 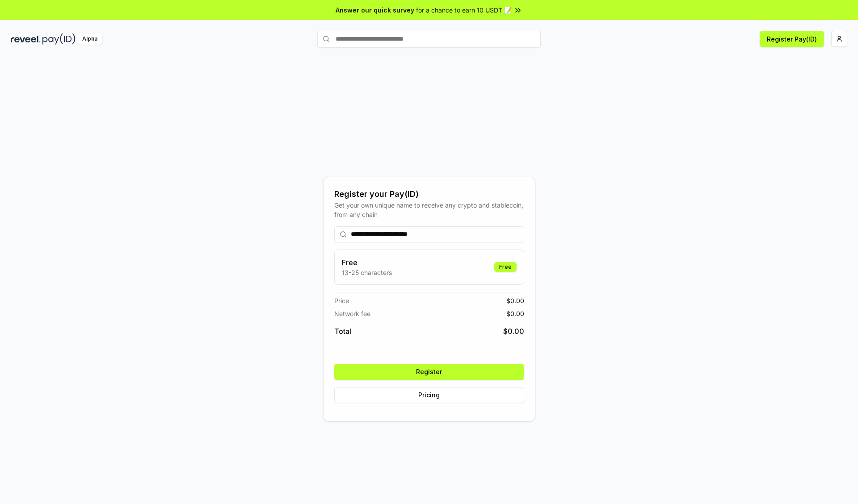 I want to click on h3: Free, so click(x=367, y=262).